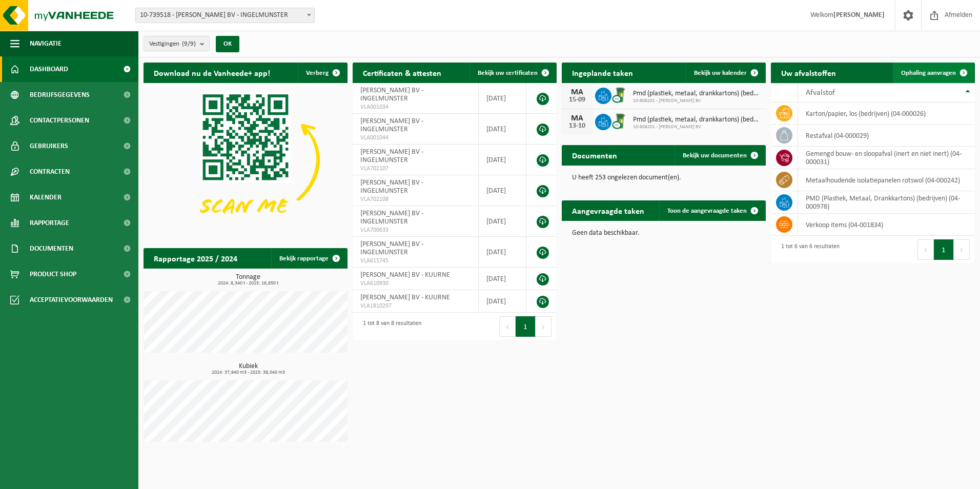  I want to click on td: gemengd bouw- en sloopafval (inert en niet inert) (04-000031), so click(886, 158).